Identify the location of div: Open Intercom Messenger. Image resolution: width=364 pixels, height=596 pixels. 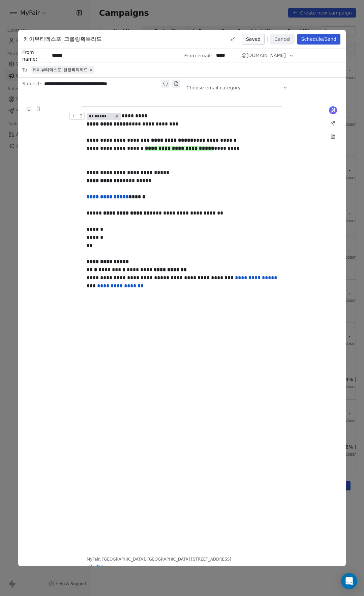
(349, 581).